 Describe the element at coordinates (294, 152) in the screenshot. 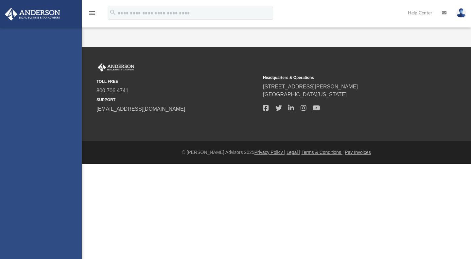

I see `a: Legal |` at that location.